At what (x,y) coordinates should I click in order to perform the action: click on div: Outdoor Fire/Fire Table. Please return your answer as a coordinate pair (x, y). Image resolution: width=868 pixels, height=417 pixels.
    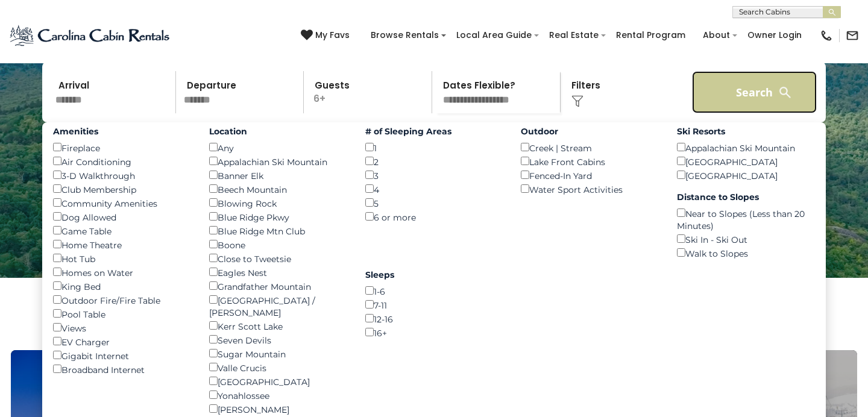
    Looking at the image, I should click on (121, 299).